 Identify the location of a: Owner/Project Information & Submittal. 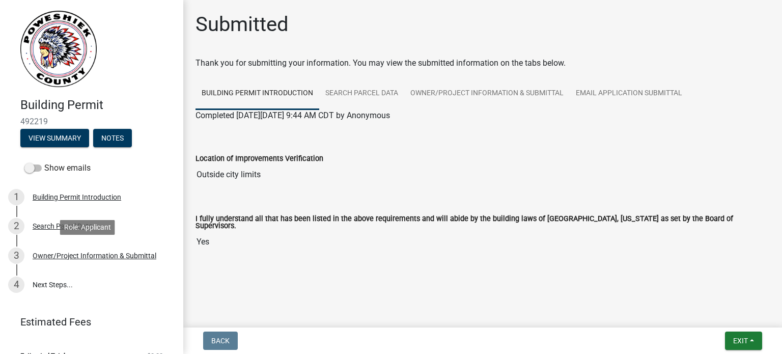
(487, 94).